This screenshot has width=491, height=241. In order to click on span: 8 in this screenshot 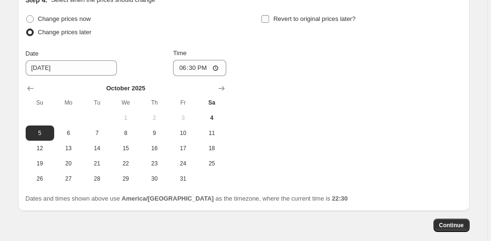, I will do `click(125, 133)`.